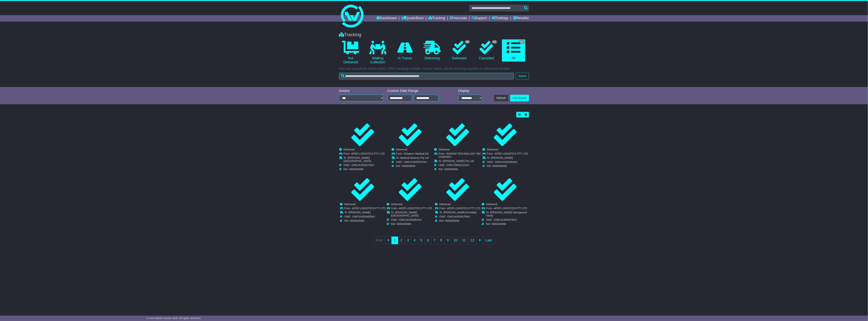  Describe the element at coordinates (432, 50) in the screenshot. I see `a: Delivering` at that location.